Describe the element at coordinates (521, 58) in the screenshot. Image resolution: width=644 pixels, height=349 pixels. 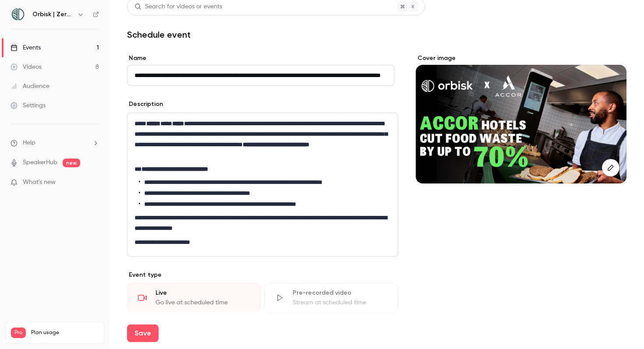
I see `label: Cover image` at that location.